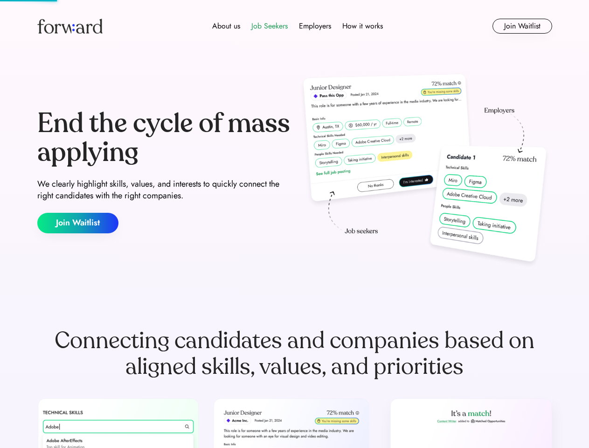 This screenshot has width=589, height=448. I want to click on div: Job Seekers, so click(270, 26).